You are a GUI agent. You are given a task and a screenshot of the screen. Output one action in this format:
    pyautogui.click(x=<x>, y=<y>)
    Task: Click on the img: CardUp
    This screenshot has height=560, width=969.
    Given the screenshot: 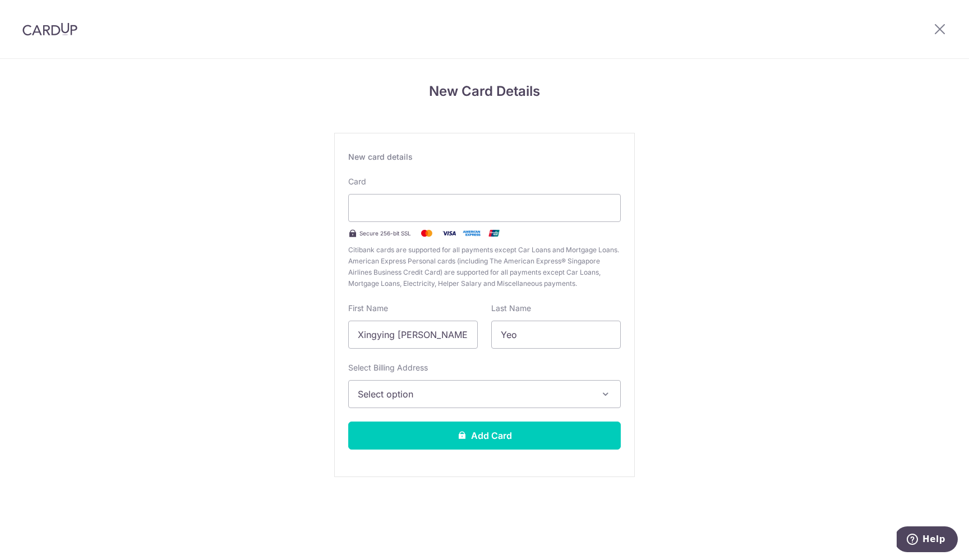 What is the action you would take?
    pyautogui.click(x=50, y=30)
    